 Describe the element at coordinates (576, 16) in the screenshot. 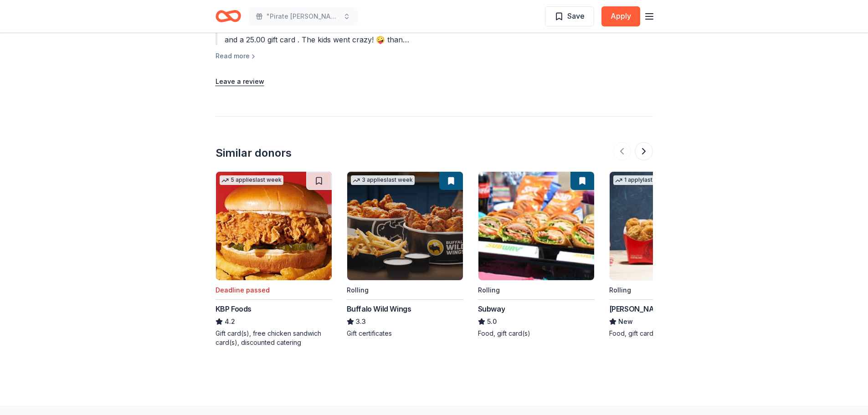

I see `span: Save` at that location.